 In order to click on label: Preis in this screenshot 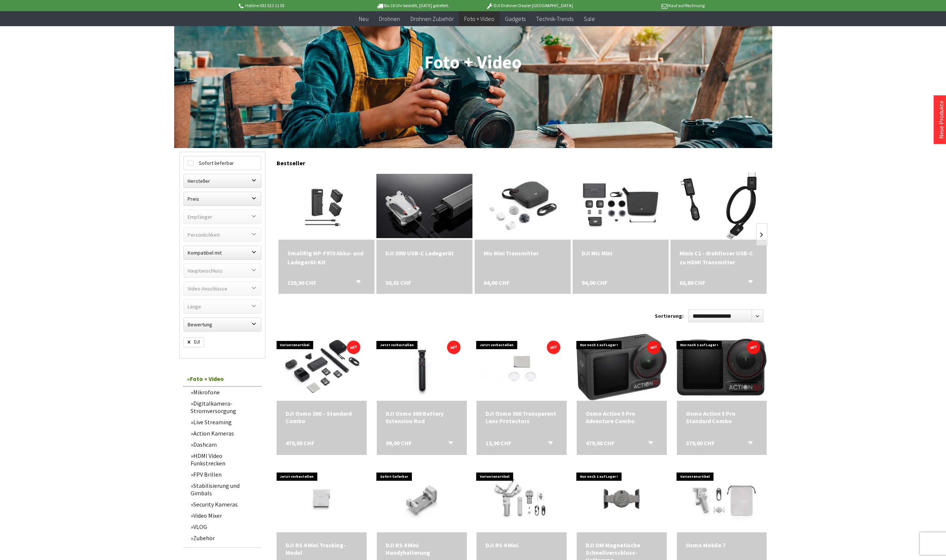, I will do `click(222, 199)`.